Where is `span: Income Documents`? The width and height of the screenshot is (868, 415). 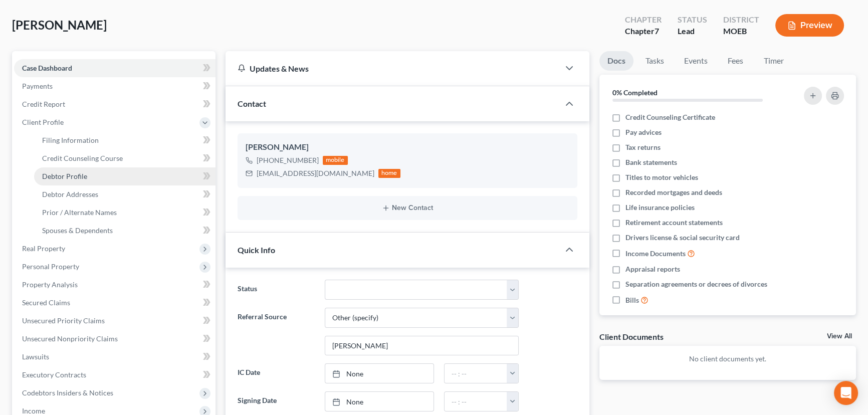 span: Income Documents is located at coordinates (655, 253).